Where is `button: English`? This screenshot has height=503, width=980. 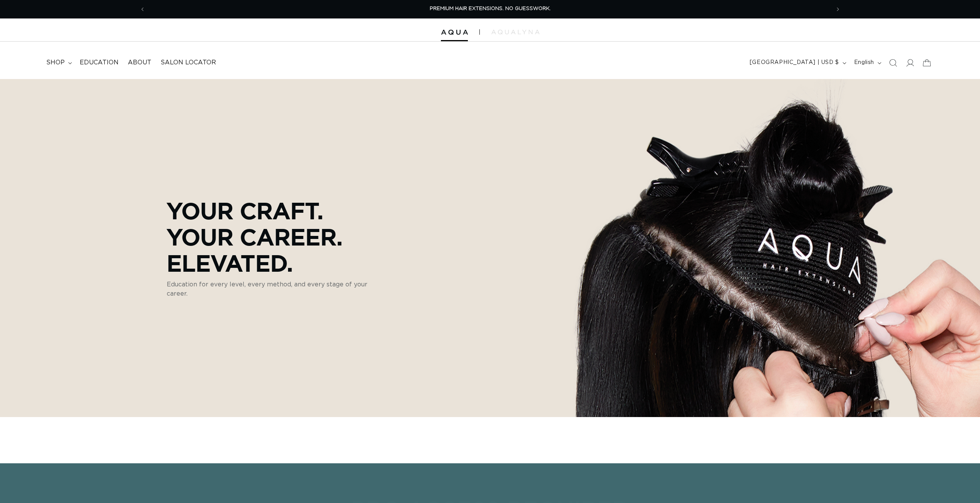
button: English is located at coordinates (867, 63).